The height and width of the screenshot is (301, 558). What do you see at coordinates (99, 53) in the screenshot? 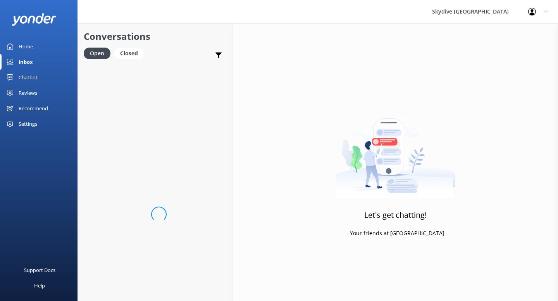
I see `a: Open` at bounding box center [99, 53].